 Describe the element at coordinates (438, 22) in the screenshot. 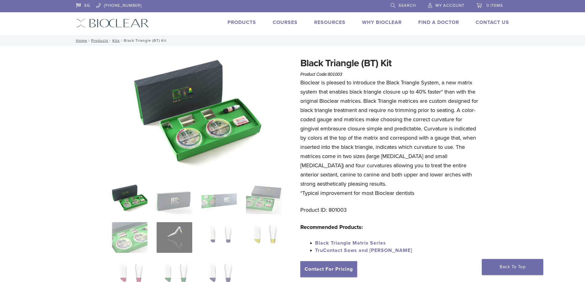

I see `a: Find A Doctor` at that location.